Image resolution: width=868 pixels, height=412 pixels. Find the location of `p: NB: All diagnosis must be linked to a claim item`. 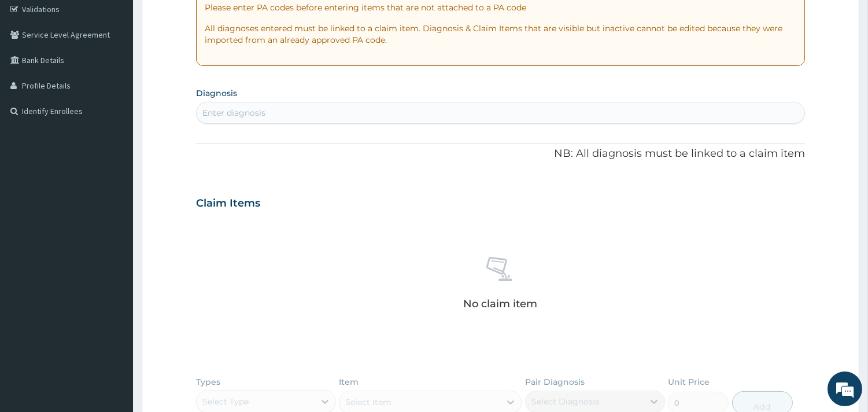

p: NB: All diagnosis must be linked to a claim item is located at coordinates (500, 154).